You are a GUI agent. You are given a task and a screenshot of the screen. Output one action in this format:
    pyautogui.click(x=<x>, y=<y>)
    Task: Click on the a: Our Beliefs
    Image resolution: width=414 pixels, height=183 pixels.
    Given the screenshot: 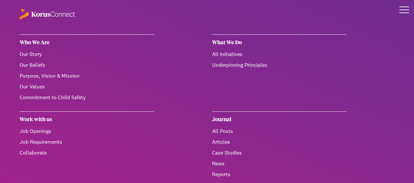 What is the action you would take?
    pyautogui.click(x=32, y=65)
    